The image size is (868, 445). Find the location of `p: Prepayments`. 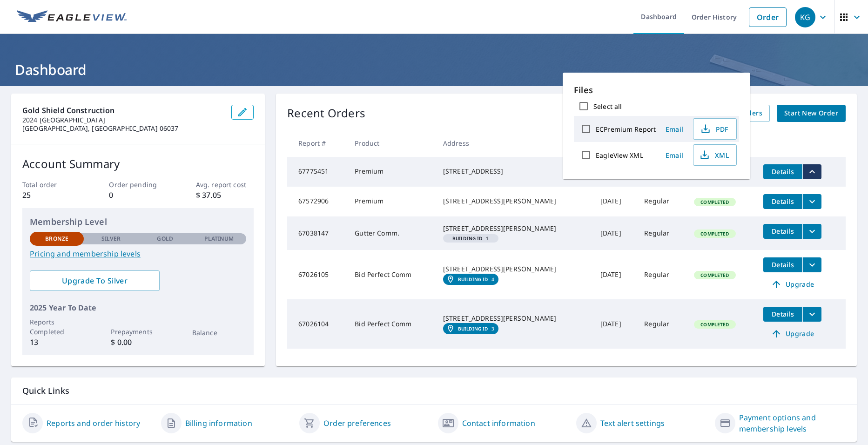

p: Prepayments is located at coordinates (138, 332).